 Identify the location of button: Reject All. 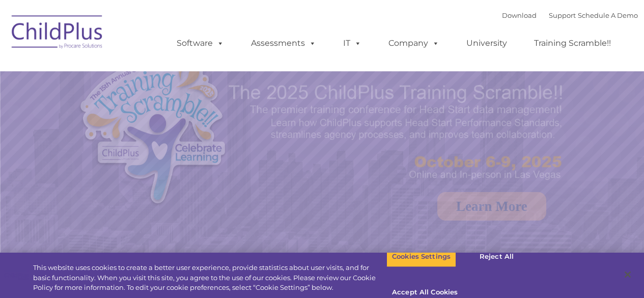
(496, 256).